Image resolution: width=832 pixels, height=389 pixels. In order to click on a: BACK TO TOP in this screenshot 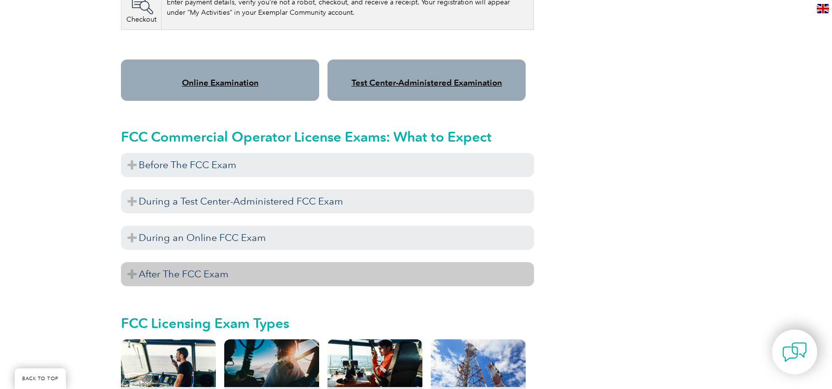, I will do `click(40, 378)`.